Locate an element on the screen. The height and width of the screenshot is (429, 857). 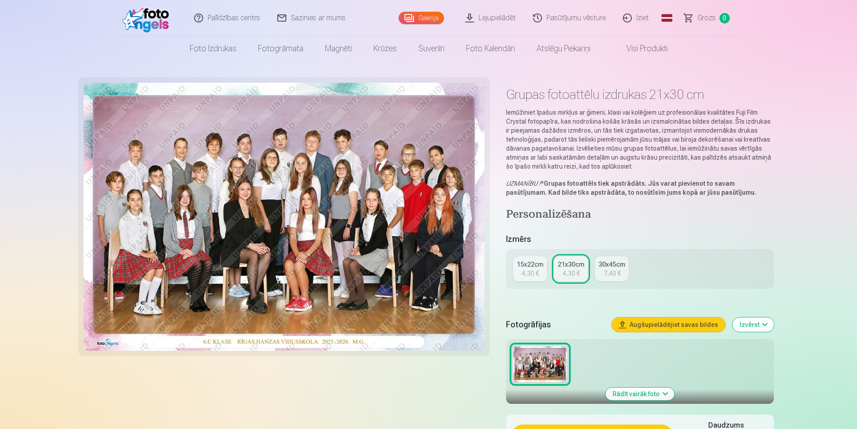
a: Suvenīri is located at coordinates (431, 49).